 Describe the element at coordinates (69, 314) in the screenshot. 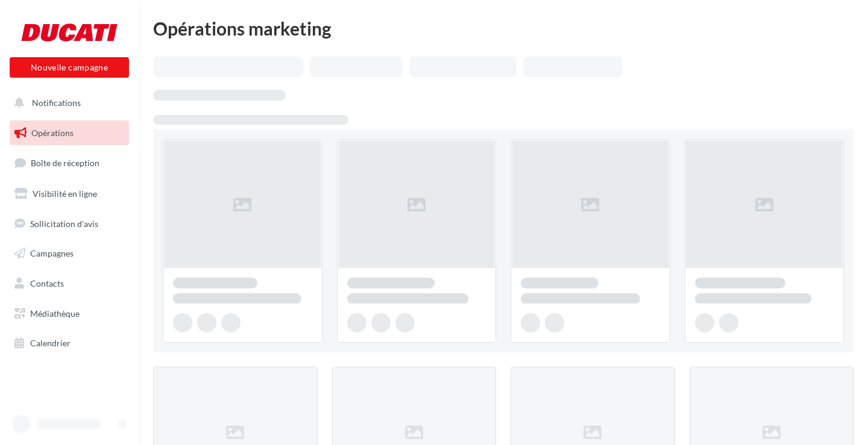

I see `a: Médiathèque` at that location.